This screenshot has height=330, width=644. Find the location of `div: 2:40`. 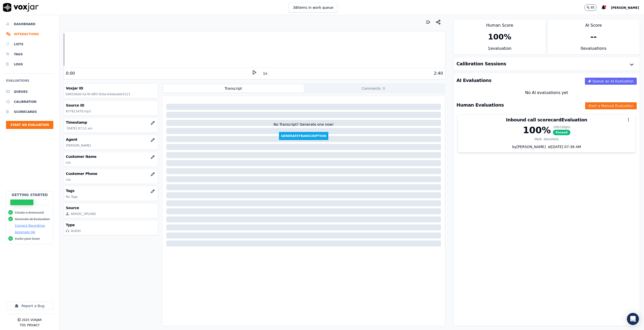

div: 2:40 is located at coordinates (438, 74).